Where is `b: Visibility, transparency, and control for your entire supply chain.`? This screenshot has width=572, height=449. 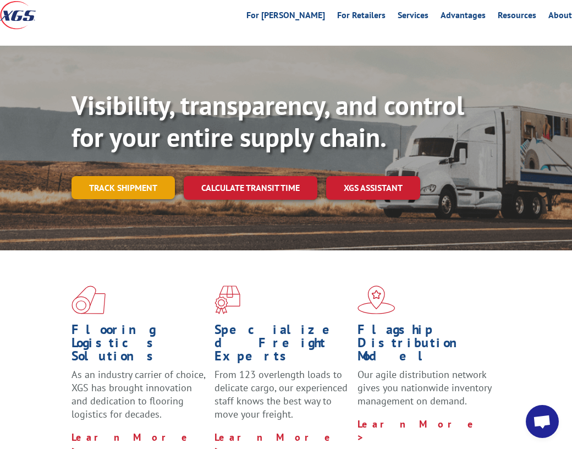 b: Visibility, transparency, and control for your entire supply chain. is located at coordinates (268, 121).